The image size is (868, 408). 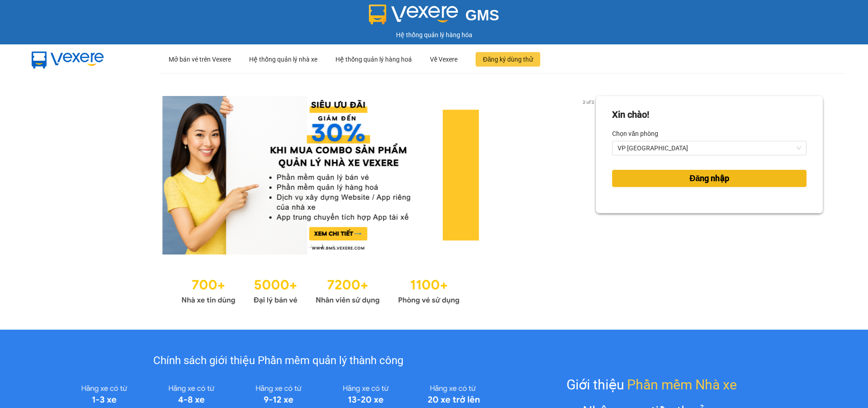 What do you see at coordinates (590, 175) in the screenshot?
I see `button: next slide / item` at bounding box center [590, 175].